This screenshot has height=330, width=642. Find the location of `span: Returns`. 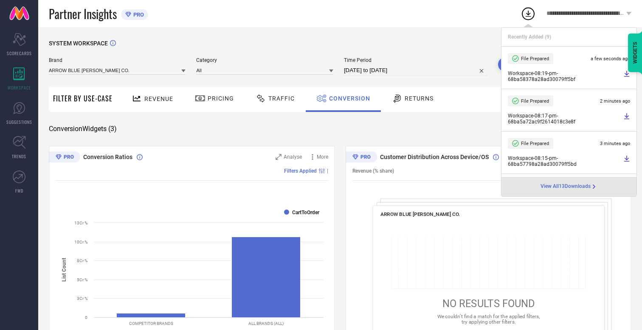

span: Returns is located at coordinates (419, 98).